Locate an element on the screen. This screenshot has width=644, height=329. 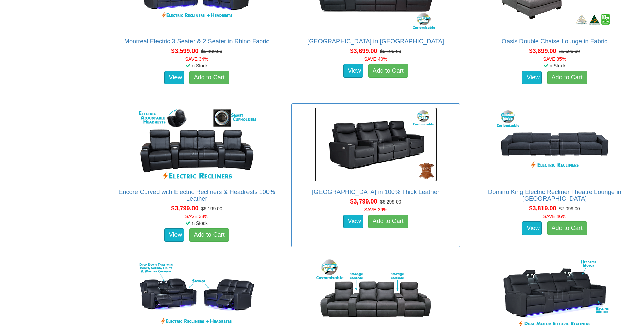
del: $5,699.00 is located at coordinates (569, 51).